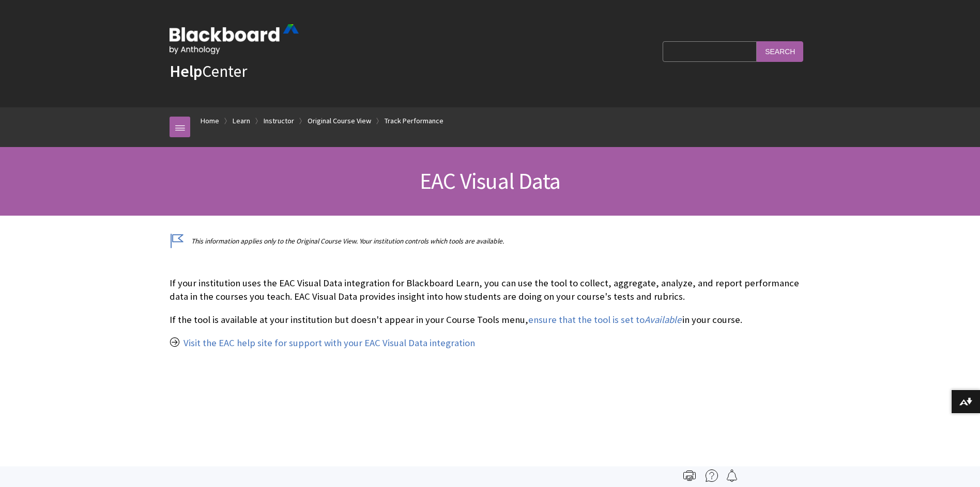 The image size is (980, 487). I want to click on p: This information applies only to the Original Course View. Your institution controls which tools ..., so click(490, 241).